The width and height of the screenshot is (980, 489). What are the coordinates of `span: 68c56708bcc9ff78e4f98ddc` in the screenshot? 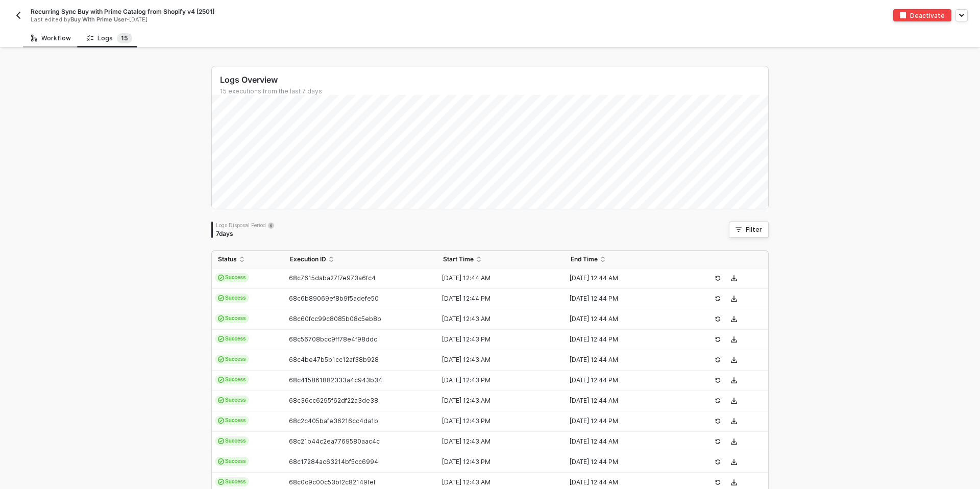 It's located at (333, 339).